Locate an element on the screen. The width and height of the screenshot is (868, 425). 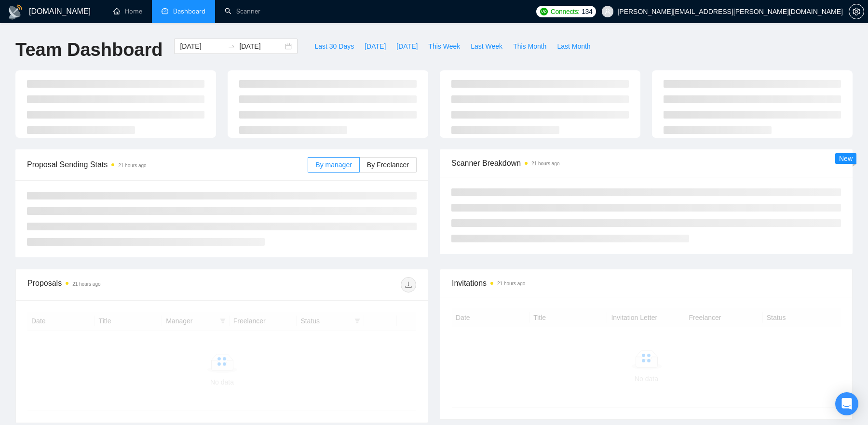
span: 134 is located at coordinates (587, 11).